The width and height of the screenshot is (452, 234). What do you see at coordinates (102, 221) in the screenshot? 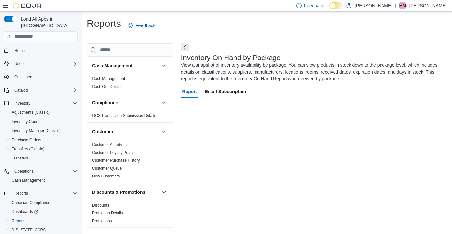
I see `a: Promotions` at bounding box center [102, 221].